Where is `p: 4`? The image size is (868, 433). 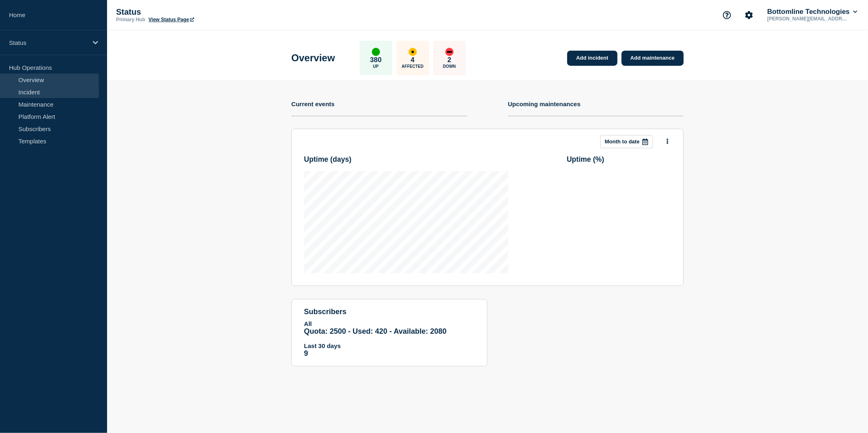 p: 4 is located at coordinates (412, 60).